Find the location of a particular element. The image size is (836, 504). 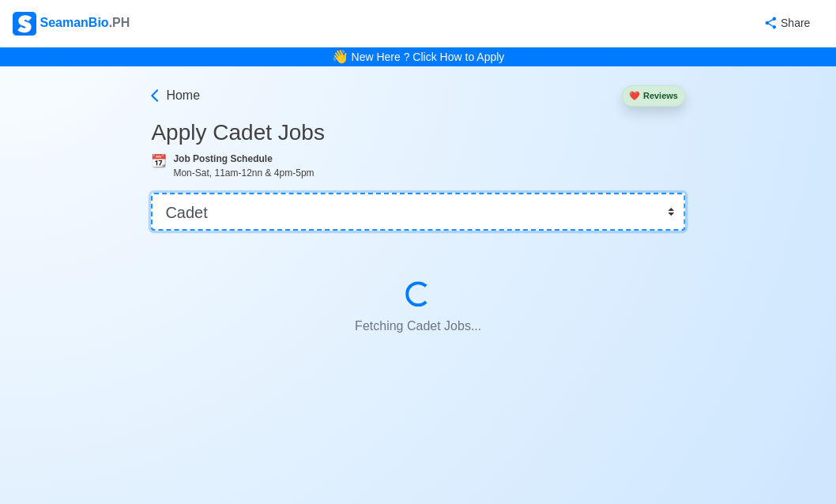

img: Logo is located at coordinates (24, 23).